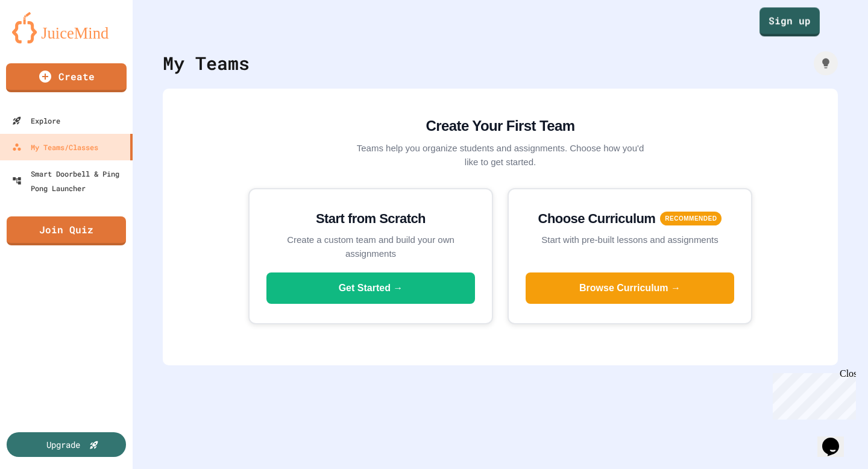 Image resolution: width=868 pixels, height=469 pixels. What do you see at coordinates (500, 155) in the screenshot?
I see `p: Teams help you organize students and assignments. Choose how you'd like to get started.` at bounding box center [500, 155].